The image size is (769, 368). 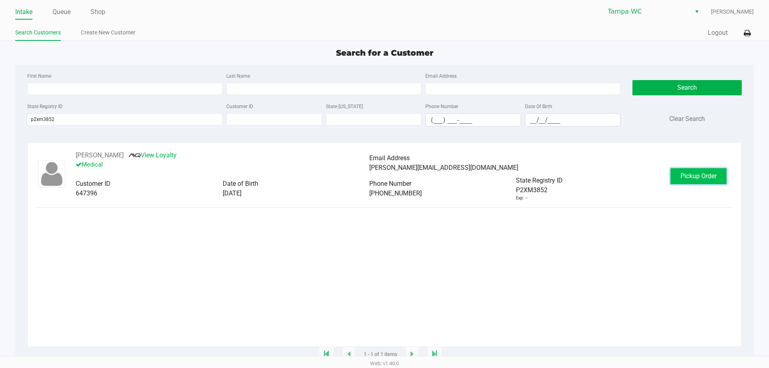 What do you see at coordinates (442, 107) in the screenshot?
I see `label: Phone Number` at bounding box center [442, 107].